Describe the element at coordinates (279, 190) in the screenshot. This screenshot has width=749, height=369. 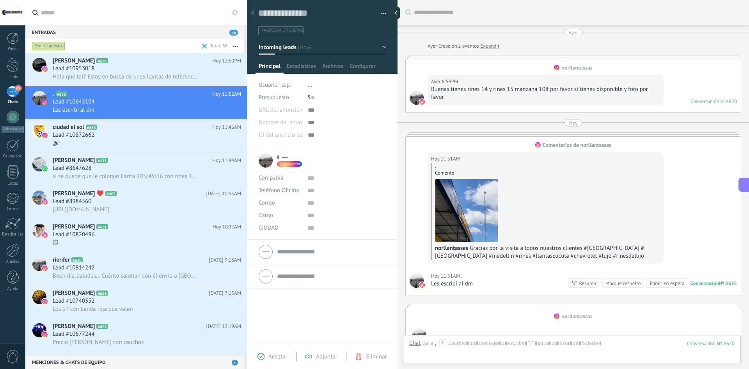
I see `span: Teléfono Oficina` at that location.